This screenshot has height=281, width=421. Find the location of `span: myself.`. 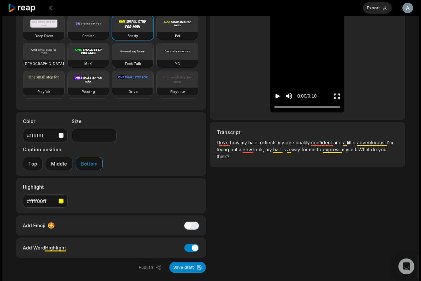

span: myself. is located at coordinates (350, 149).